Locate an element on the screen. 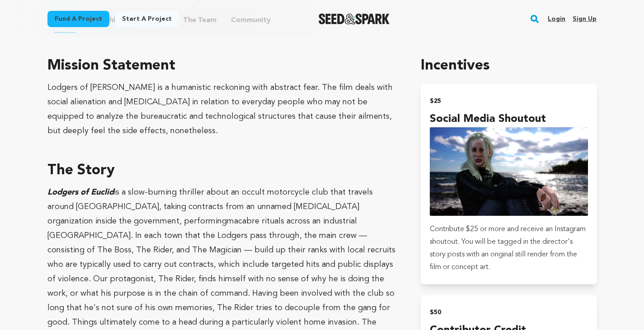 The width and height of the screenshot is (644, 330). button: $25 Social Media Shoutout incentive Contribute $25 or more and receive an Instagram shoutout. You... is located at coordinates (508, 184).